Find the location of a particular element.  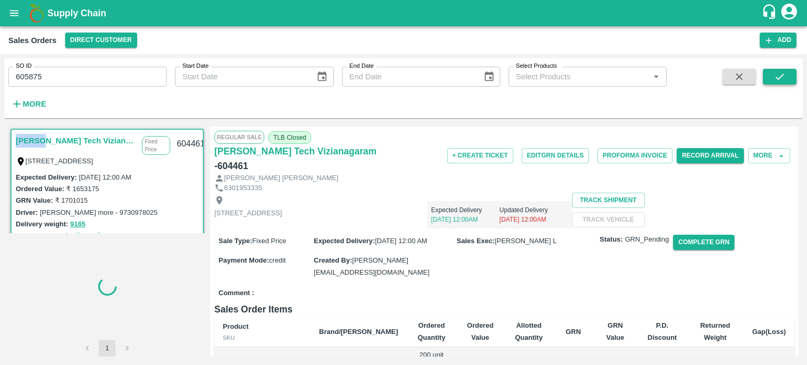

input: End Date is located at coordinates (408, 77).